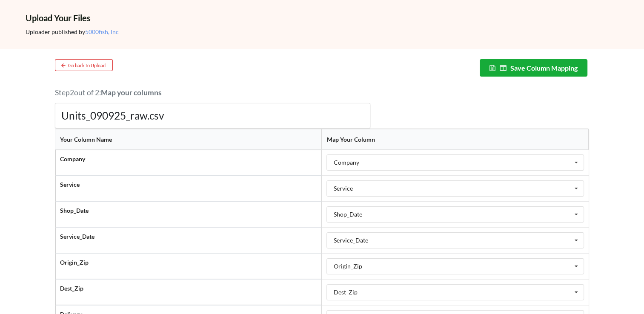 The image size is (644, 314). I want to click on th: Dest_Zip, so click(189, 291).